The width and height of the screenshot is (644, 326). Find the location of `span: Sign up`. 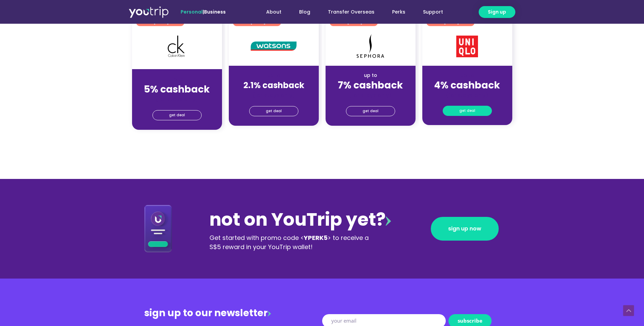

span: Sign up is located at coordinates (497, 12).